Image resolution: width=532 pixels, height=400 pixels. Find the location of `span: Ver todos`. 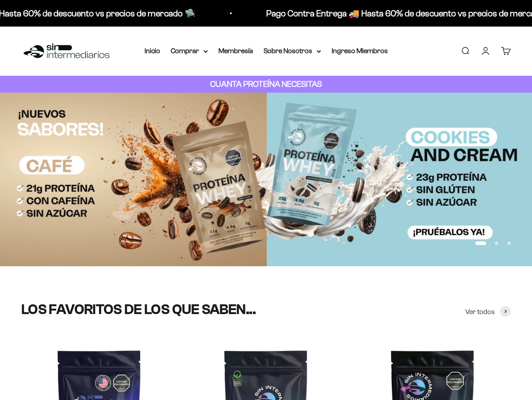

span: Ver todos is located at coordinates (480, 312).